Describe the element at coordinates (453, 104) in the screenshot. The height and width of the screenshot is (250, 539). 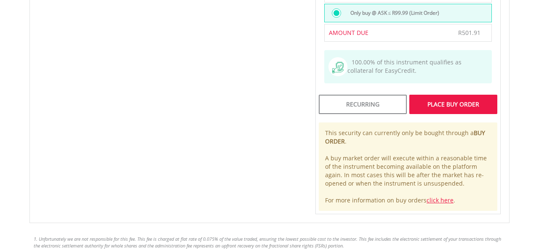
I see `div: Place Buy Order` at that location.